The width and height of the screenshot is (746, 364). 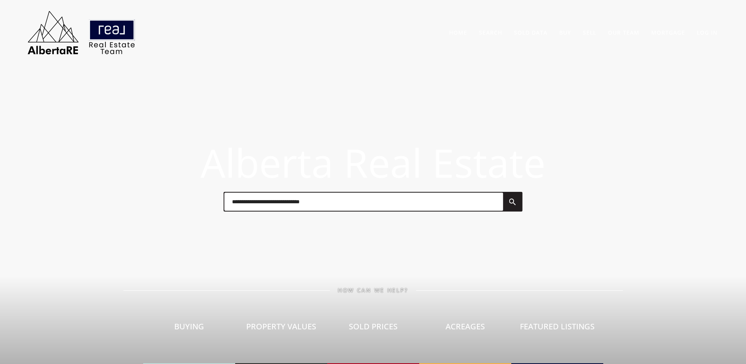 I want to click on a: Log In, so click(x=707, y=32).